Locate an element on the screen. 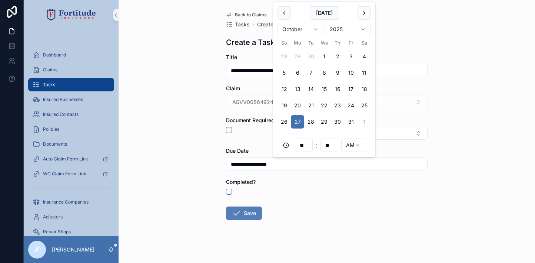  button: Sunday, October 26th, 2025 is located at coordinates (284, 122).